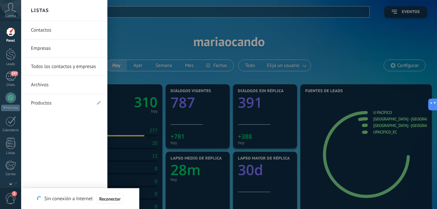  I want to click on a: Empresas, so click(66, 49).